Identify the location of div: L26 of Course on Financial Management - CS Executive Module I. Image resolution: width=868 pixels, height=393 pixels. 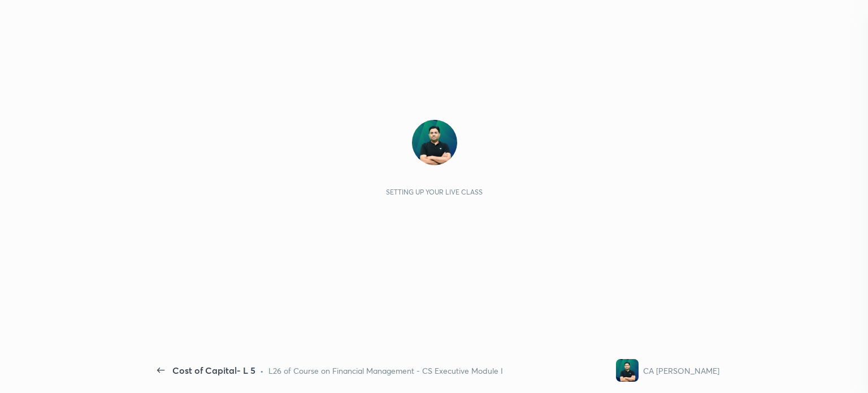
(385, 370).